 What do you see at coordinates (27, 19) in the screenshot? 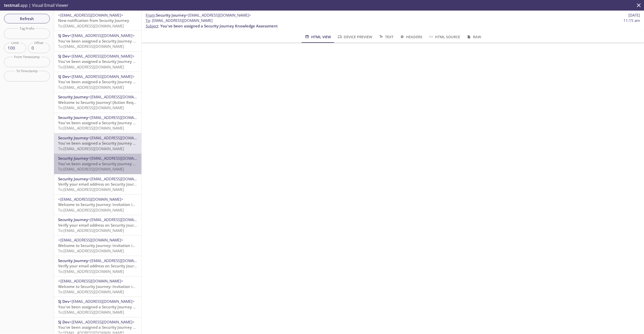
I see `span: Refresh` at bounding box center [27, 19].